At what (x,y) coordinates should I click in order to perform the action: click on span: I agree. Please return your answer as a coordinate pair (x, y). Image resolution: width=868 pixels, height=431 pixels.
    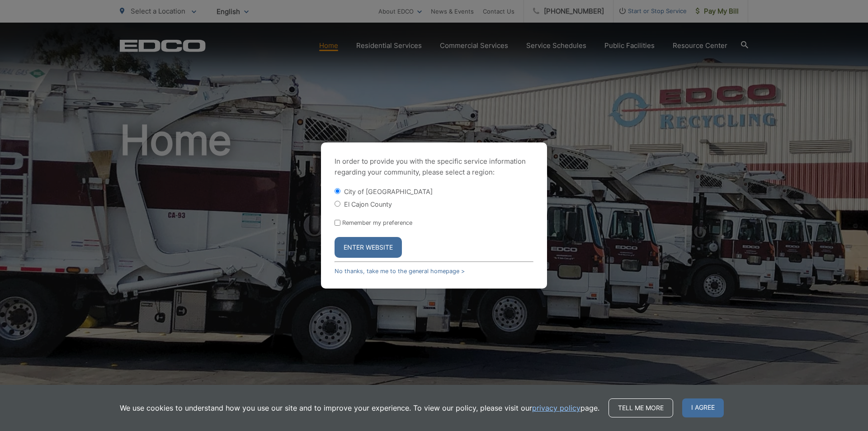
    Looking at the image, I should click on (703, 408).